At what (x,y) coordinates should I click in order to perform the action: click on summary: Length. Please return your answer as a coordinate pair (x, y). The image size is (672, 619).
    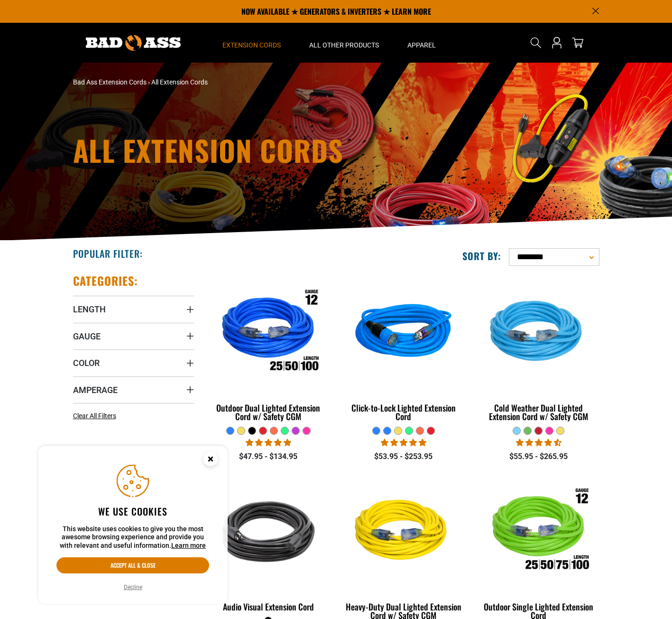
    Looking at the image, I should click on (133, 309).